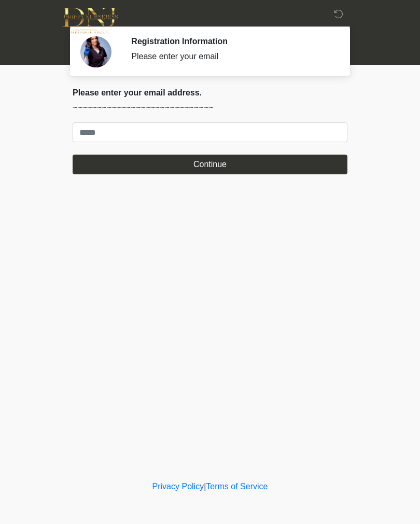 The image size is (420, 524). I want to click on img: DNJ Med Boutique Logo, so click(90, 20).